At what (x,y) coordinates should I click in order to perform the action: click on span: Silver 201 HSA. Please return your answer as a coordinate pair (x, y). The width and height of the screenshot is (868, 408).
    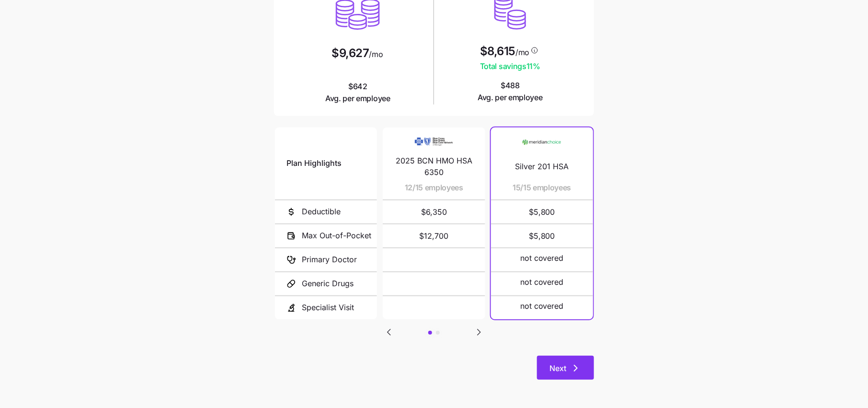
    Looking at the image, I should click on (542, 166).